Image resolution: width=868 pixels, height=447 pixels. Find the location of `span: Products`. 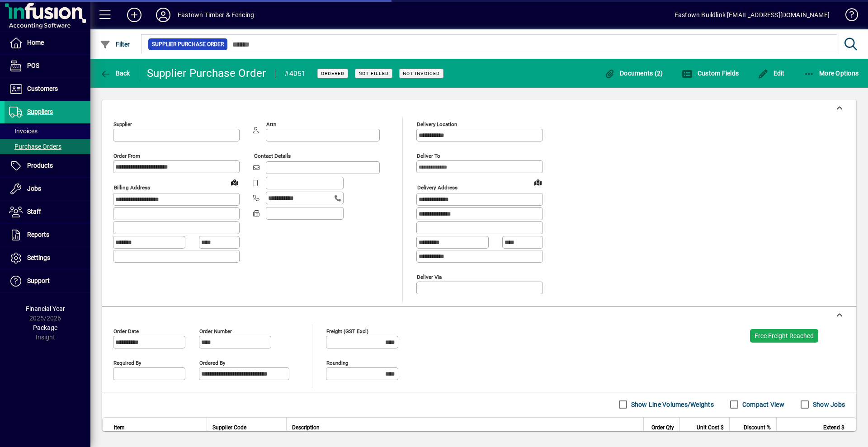

span: Products is located at coordinates (40, 165).